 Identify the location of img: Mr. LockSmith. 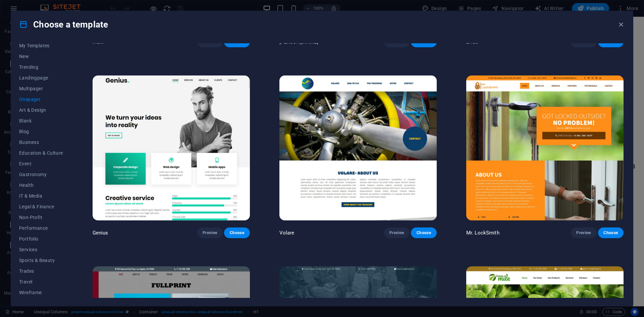
(545, 148).